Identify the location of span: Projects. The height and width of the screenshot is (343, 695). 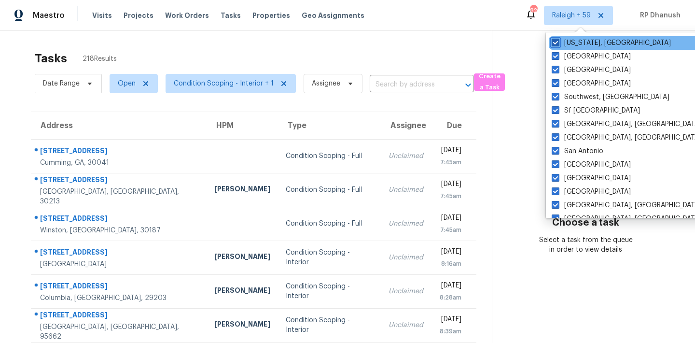
(139, 15).